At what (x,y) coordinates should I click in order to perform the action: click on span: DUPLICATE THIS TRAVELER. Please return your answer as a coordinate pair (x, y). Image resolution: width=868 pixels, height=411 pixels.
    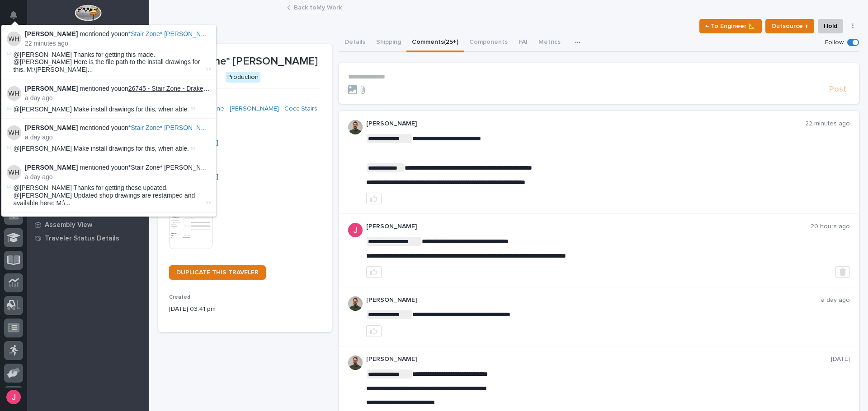
    Looking at the image, I should click on (218, 273).